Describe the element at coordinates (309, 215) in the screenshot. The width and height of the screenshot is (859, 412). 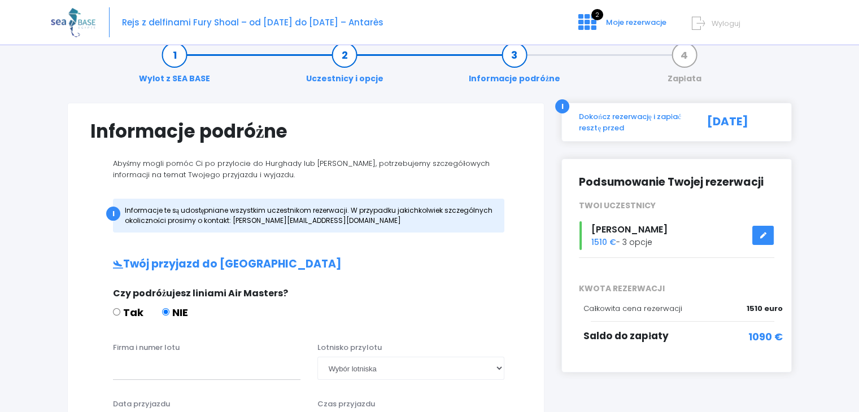
I see `font: Informacje te są udostępniane wszystkim uczestnikom rezerwacji. W przypadku jakichkolwiek szczegó...` at that location.